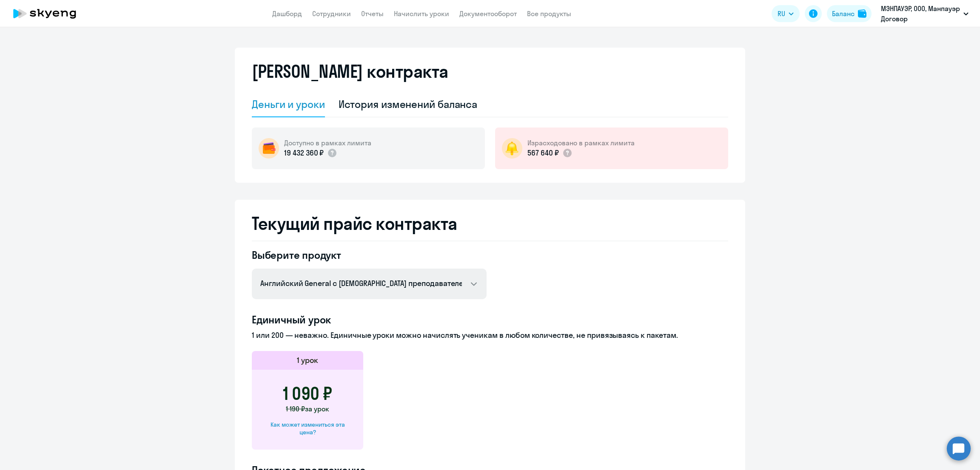  I want to click on p: 19 432 360 ₽, so click(304, 153).